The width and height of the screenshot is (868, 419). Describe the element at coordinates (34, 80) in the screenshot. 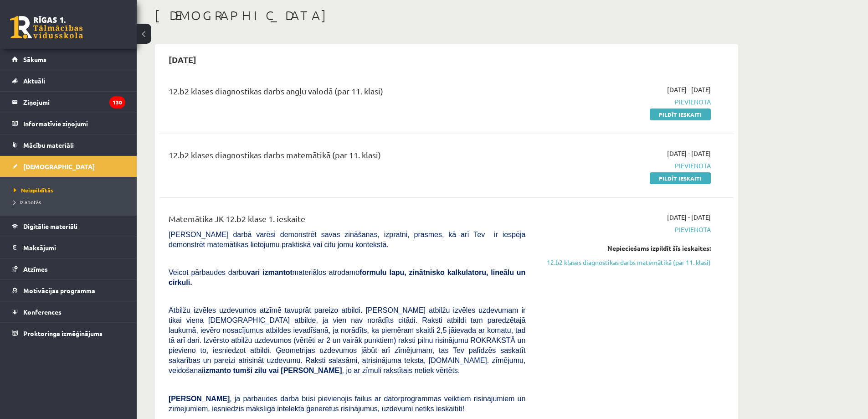

I see `span: Aktuāli` at that location.